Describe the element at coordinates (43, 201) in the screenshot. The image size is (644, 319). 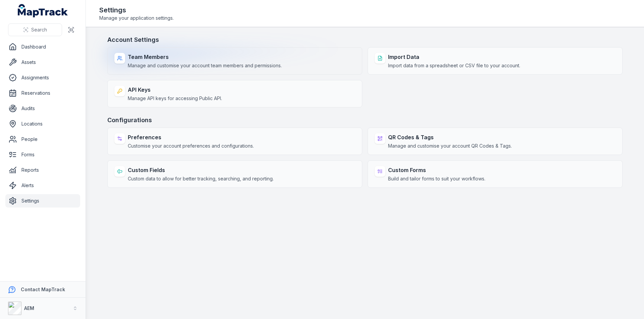
I see `a: Settings` at that location.